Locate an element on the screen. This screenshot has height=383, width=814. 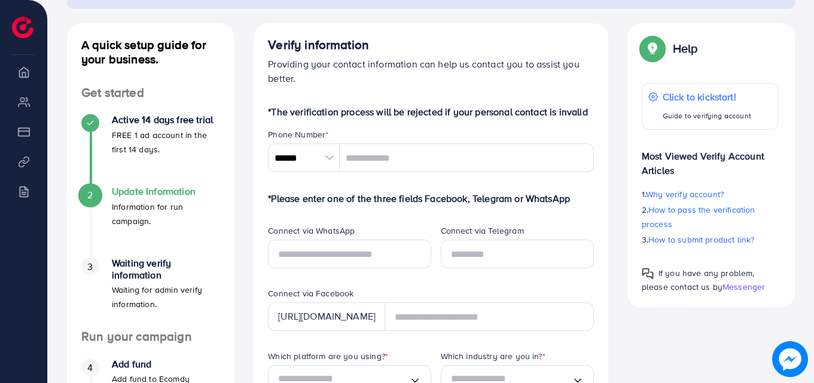
span: 4 is located at coordinates (90, 368).